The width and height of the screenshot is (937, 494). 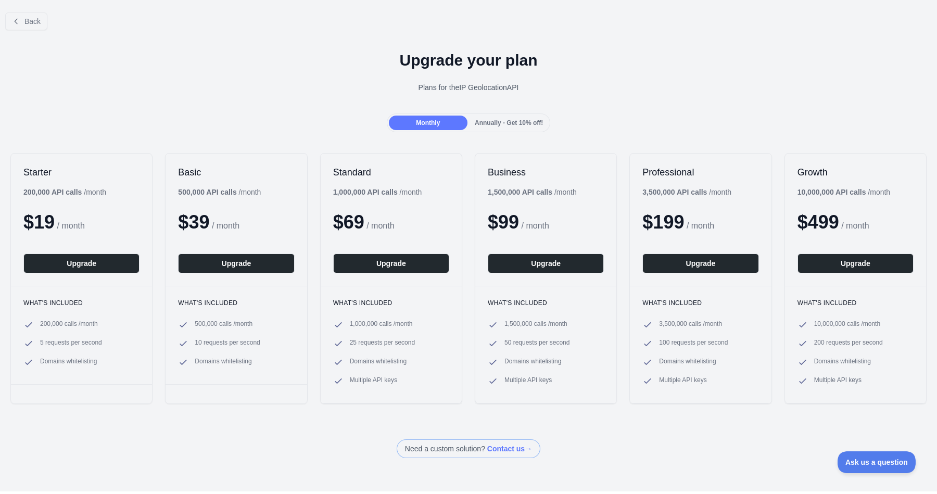 I want to click on b: 3,500,000 API calls, so click(x=675, y=192).